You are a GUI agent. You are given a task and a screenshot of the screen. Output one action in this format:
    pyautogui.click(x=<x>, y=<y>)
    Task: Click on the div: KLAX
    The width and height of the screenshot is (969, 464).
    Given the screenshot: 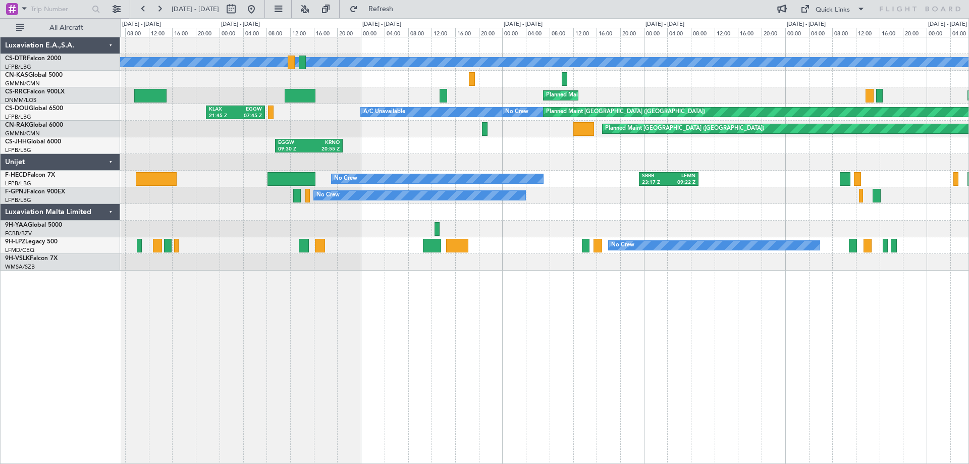 What is the action you would take?
    pyautogui.click(x=222, y=109)
    